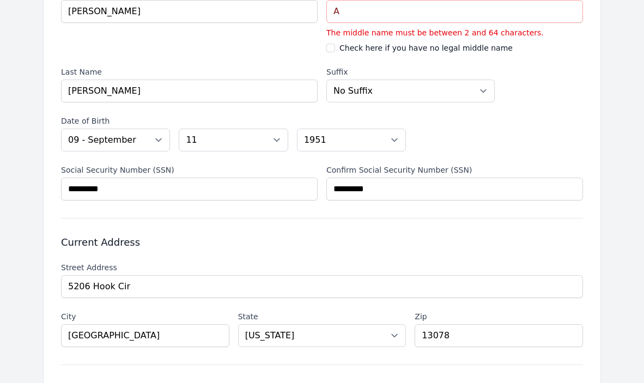  Describe the element at coordinates (322, 268) in the screenshot. I see `label: Street Address` at that location.